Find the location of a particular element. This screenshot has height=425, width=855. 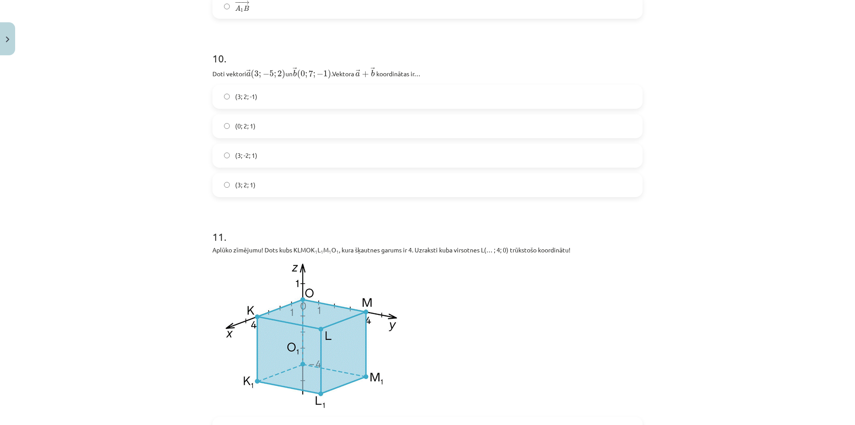

span: 7 is located at coordinates (311, 73).